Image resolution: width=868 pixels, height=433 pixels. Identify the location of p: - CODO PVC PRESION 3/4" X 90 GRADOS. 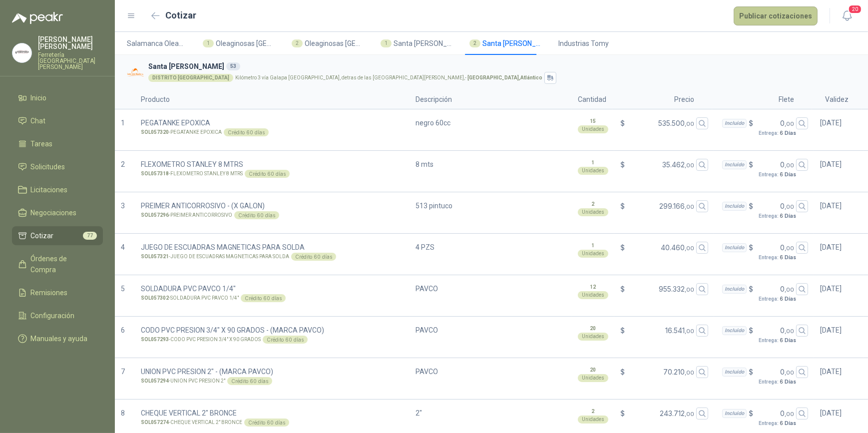
(200, 339).